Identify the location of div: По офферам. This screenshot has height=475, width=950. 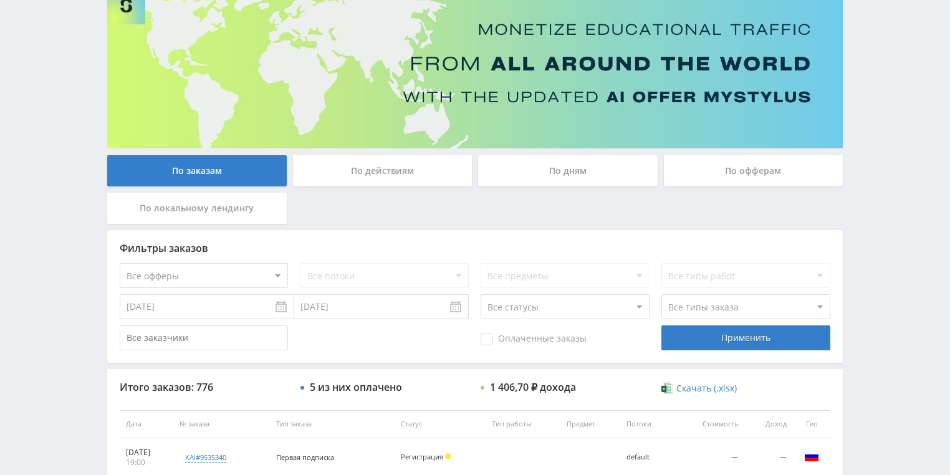
(754, 171).